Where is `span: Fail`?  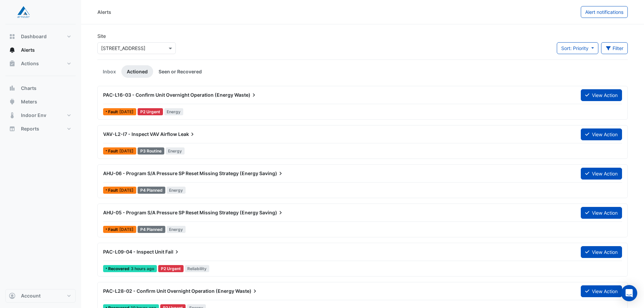 span: Fail is located at coordinates (173, 252).